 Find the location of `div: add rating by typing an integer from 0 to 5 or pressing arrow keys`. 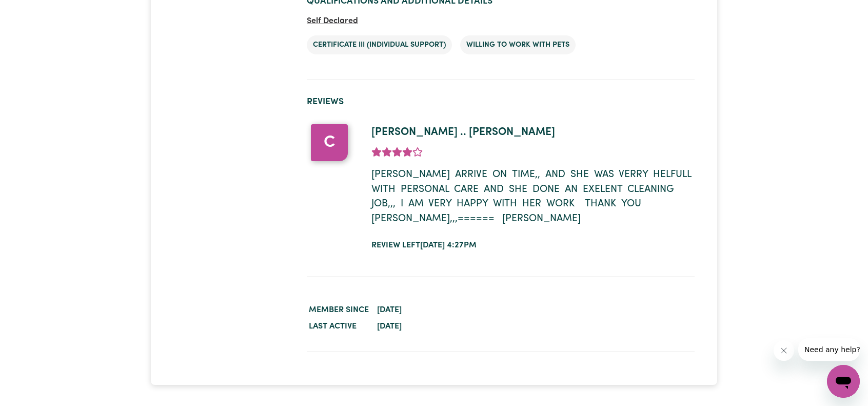

div: add rating by typing an integer from 0 to 5 or pressing arrow keys is located at coordinates (397, 152).